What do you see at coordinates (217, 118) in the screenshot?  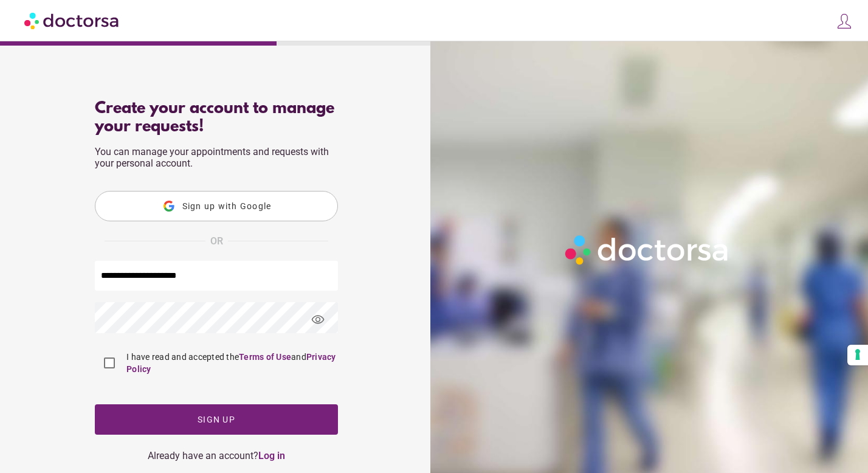 I see `div: Create your account to manage your requests!` at bounding box center [217, 118].